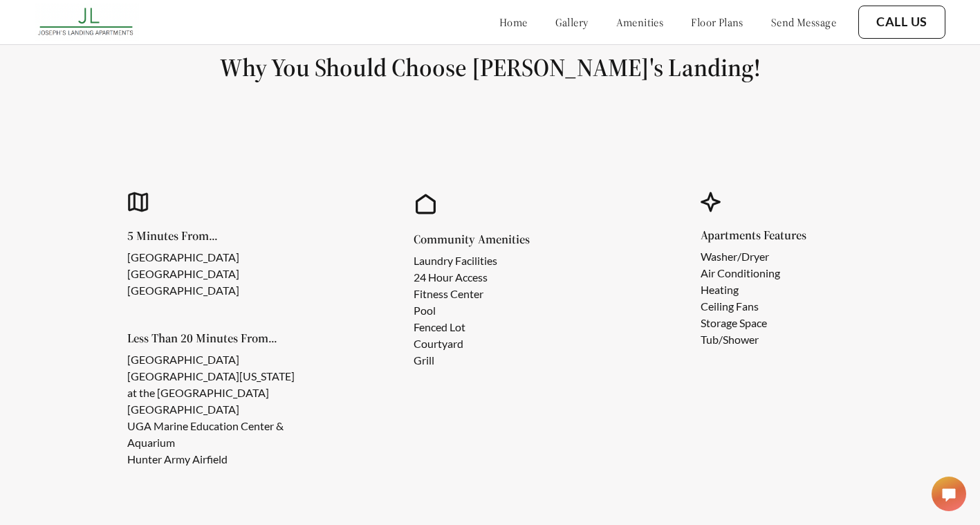  I want to click on li: Fitness Center, so click(460, 294).